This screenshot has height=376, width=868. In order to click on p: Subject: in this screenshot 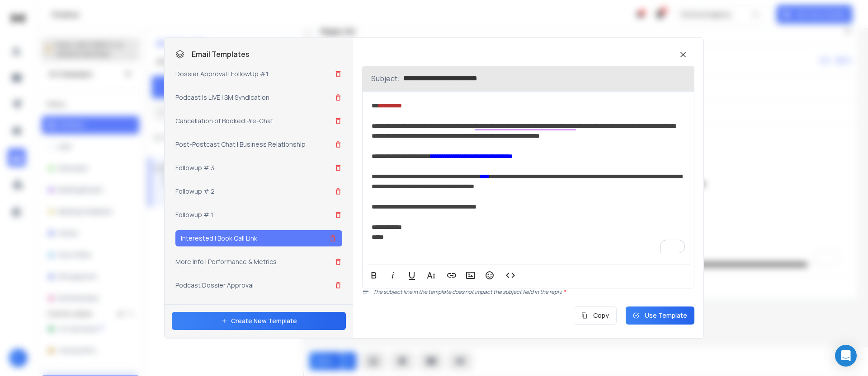, I will do `click(385, 78)`.